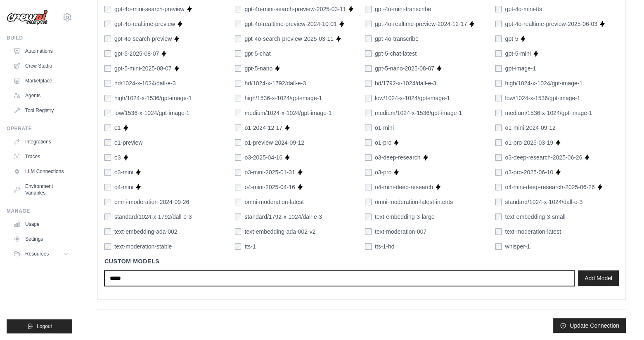 Image resolution: width=644 pixels, height=340 pixels. I want to click on label: omni-moderation-latest, so click(274, 202).